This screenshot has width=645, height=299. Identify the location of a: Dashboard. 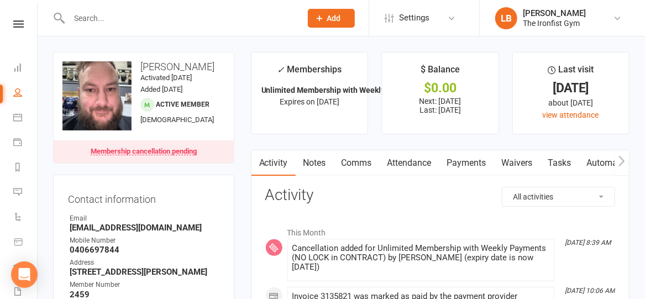
(25, 68).